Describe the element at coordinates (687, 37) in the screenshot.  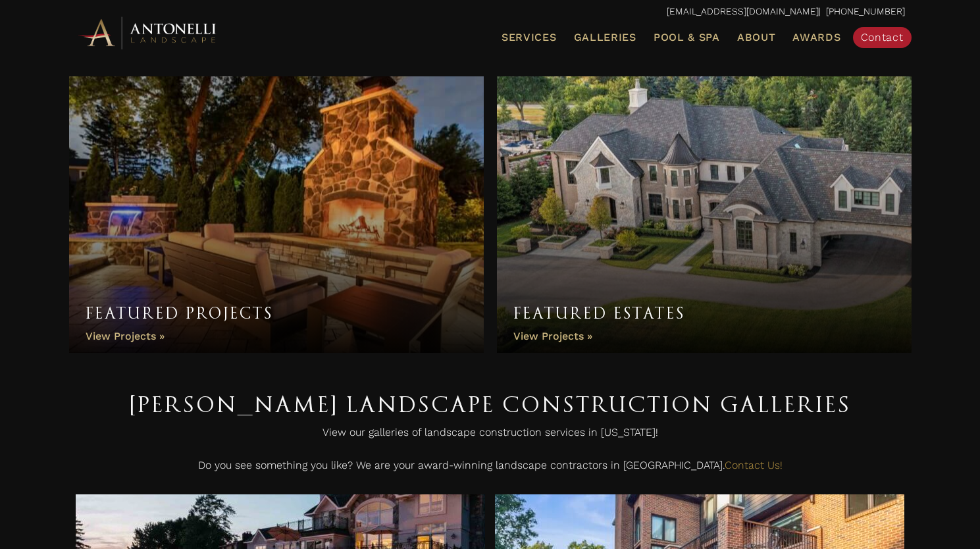
I see `span: Pool & Spa` at that location.